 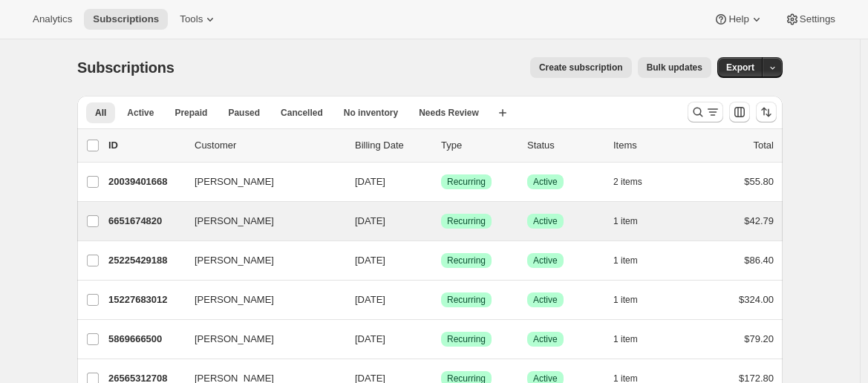 What do you see at coordinates (674, 67) in the screenshot?
I see `span: Bulk updates` at bounding box center [674, 67].